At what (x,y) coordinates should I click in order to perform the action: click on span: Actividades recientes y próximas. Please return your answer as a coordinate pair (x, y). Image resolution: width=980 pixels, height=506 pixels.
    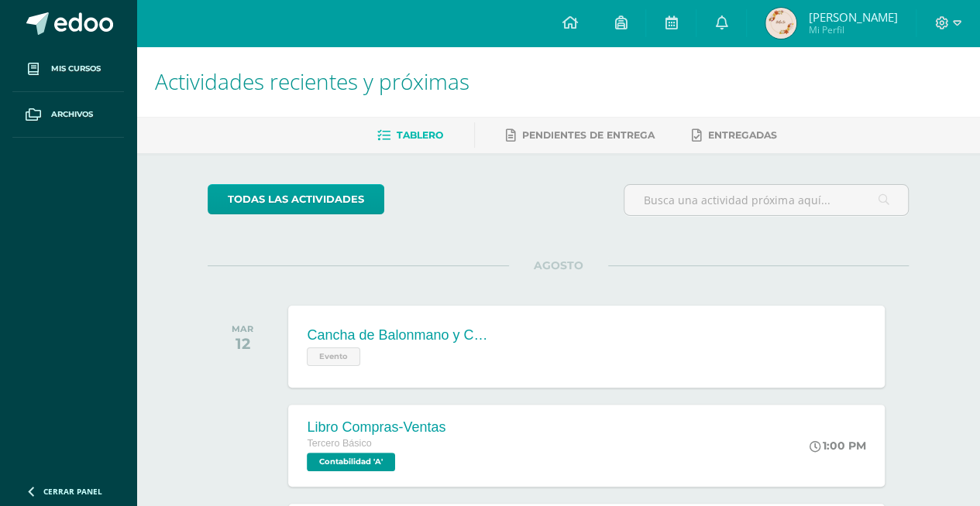
    Looking at the image, I should click on (312, 81).